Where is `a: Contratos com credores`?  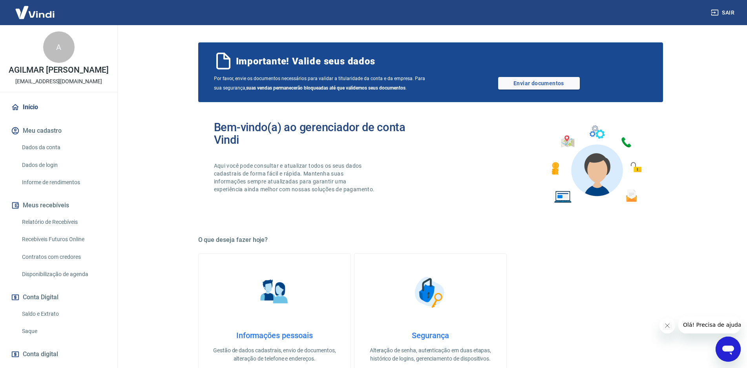 a: Contratos com credores is located at coordinates (63, 257).